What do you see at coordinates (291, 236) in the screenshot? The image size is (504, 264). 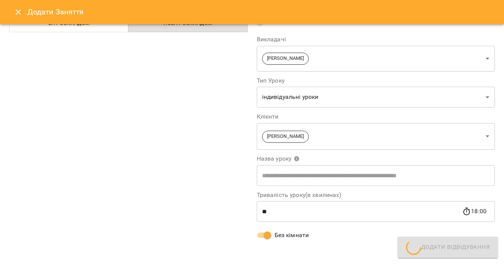 I see `span: Без кімнати` at bounding box center [291, 236].